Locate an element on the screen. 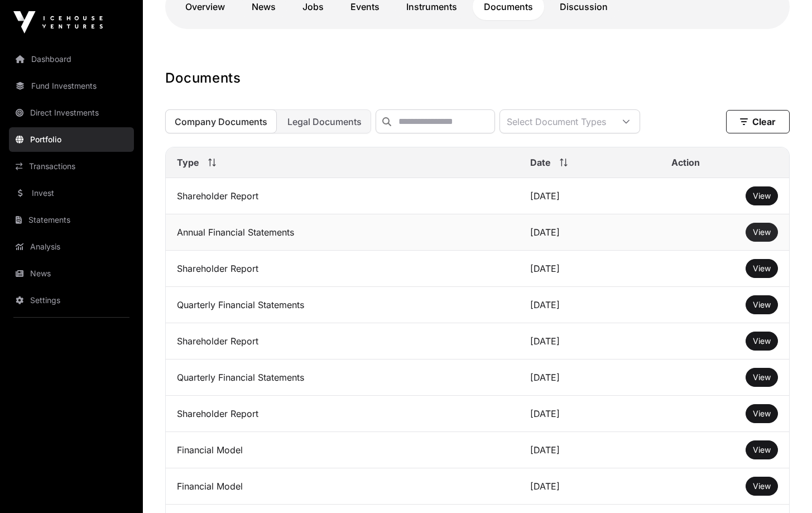 The width and height of the screenshot is (812, 513). span: Type is located at coordinates (188, 162).